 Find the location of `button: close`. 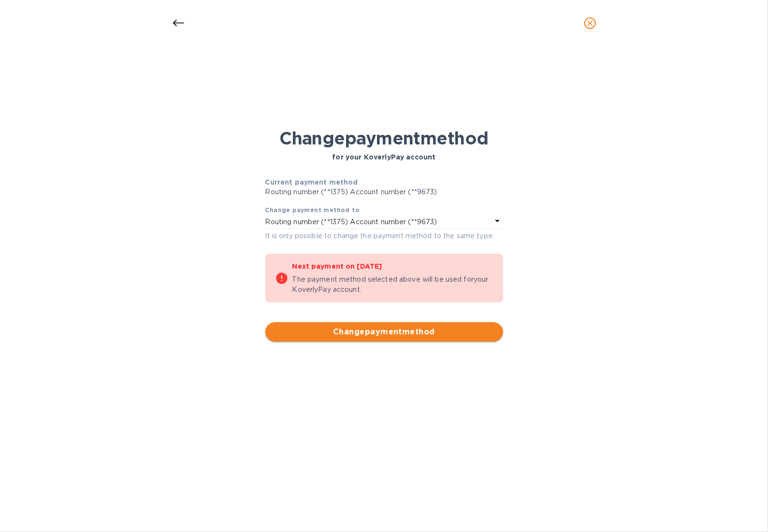

button: close is located at coordinates (590, 23).